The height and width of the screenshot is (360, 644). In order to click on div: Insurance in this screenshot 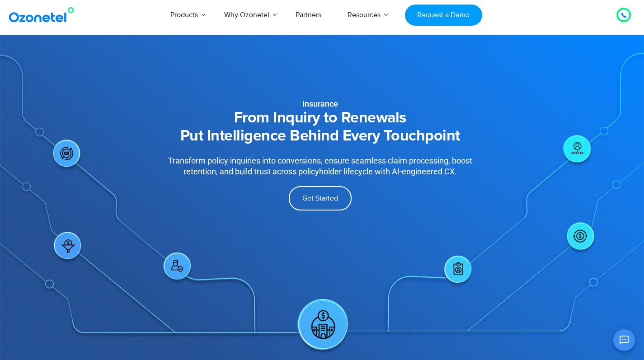, I will do `click(320, 104)`.